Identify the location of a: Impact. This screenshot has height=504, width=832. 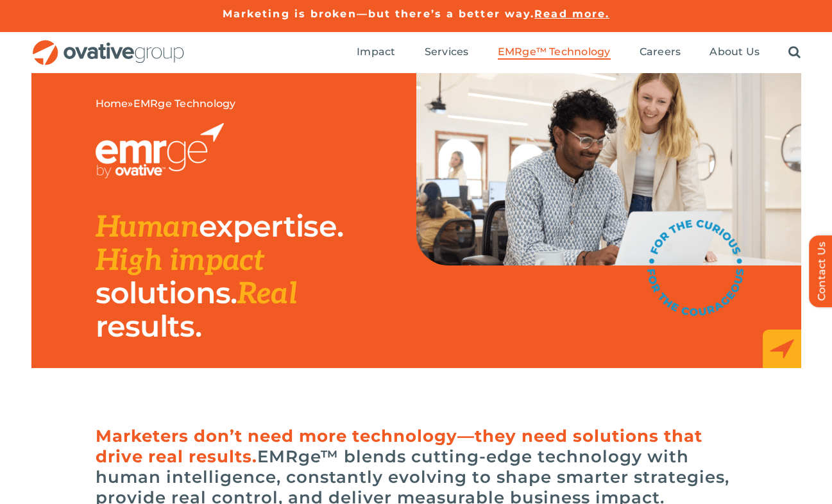
(376, 53).